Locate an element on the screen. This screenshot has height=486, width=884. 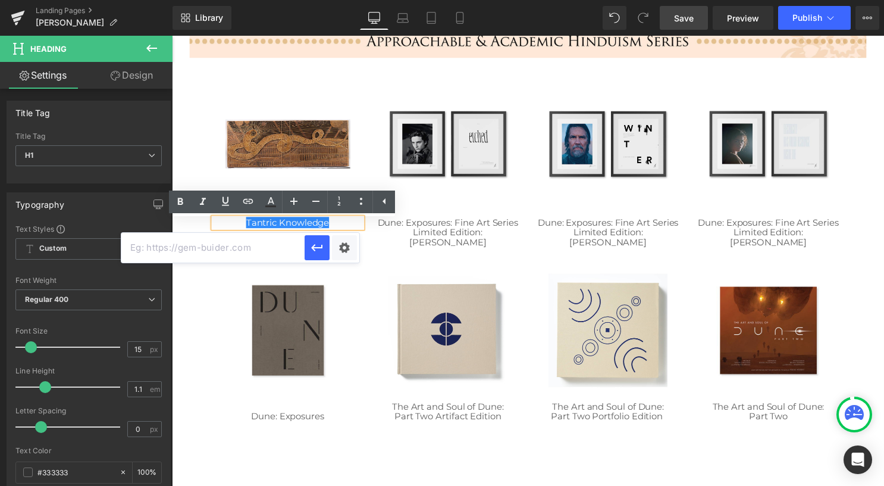
a: Tantric Knowledge is located at coordinates (117, 189).